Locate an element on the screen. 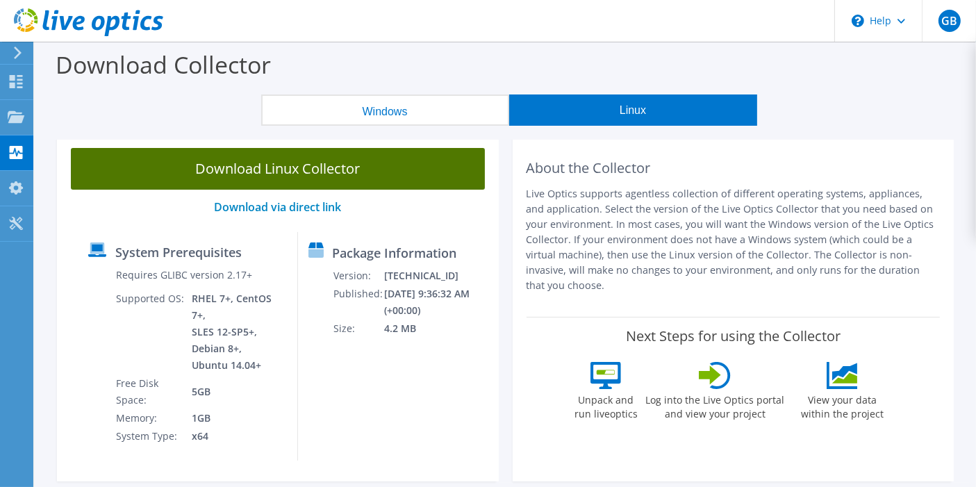 This screenshot has height=487, width=976. td: Published: is located at coordinates (358, 302).